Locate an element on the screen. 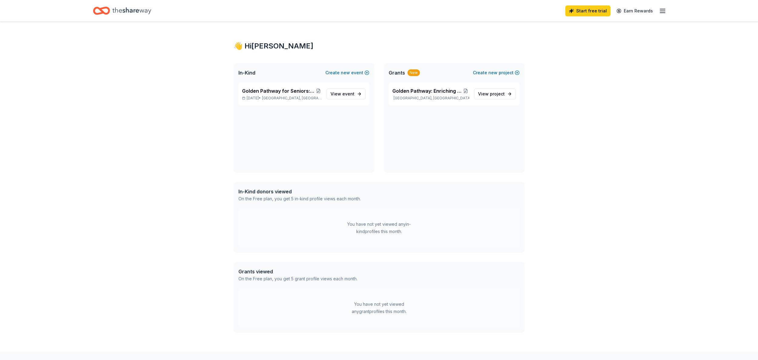 The image size is (758, 360). div: You have not yet viewed any in-kind profiles this month. is located at coordinates (379, 228).